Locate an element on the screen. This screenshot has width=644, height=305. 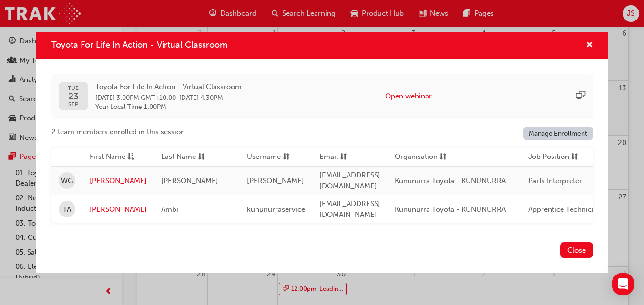
button: Open webinar is located at coordinates (409, 96).